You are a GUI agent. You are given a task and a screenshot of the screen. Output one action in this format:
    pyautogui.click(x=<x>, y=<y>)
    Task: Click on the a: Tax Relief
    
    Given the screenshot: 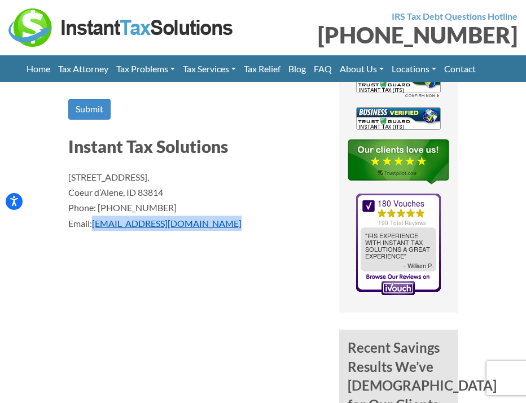 What is the action you would take?
    pyautogui.click(x=262, y=68)
    